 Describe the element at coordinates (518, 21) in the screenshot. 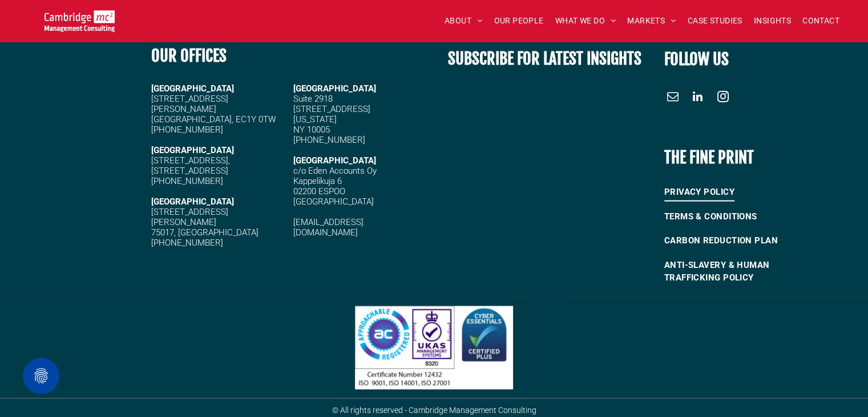

I see `a: OUR PEOPLE` at that location.